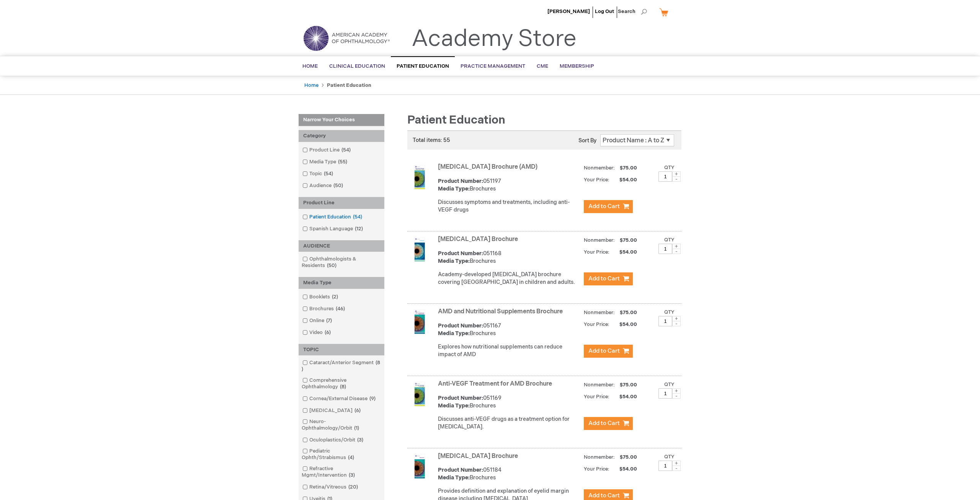  I want to click on span: Search, so click(633, 11).